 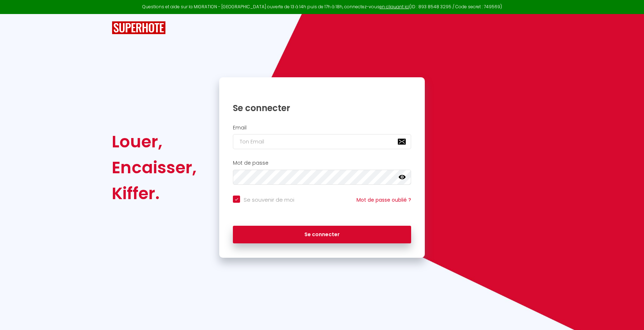 What do you see at coordinates (322, 108) in the screenshot?
I see `h1: Se connecter` at bounding box center [322, 108].